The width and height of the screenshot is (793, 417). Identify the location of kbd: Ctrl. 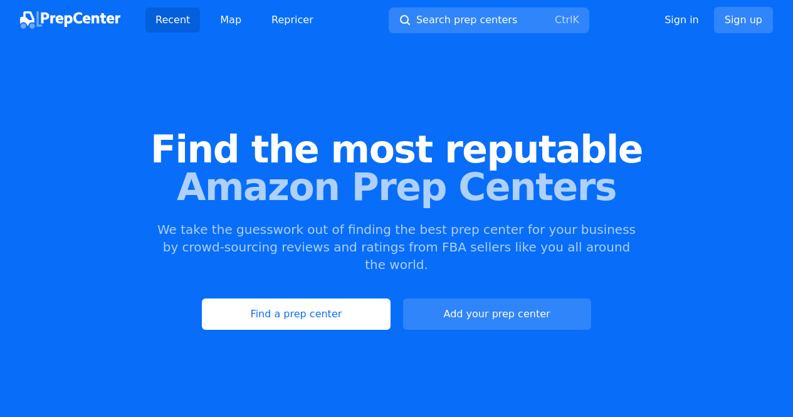
(563, 19).